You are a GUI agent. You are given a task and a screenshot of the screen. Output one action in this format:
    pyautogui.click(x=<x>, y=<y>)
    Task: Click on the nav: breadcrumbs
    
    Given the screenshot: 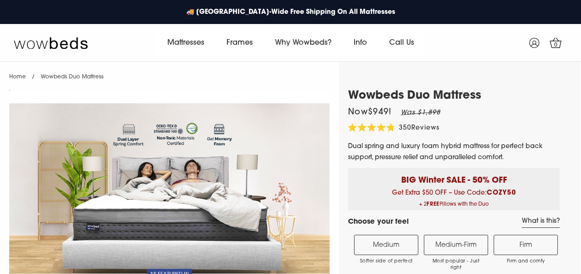 What is the action you would take?
    pyautogui.click(x=56, y=73)
    